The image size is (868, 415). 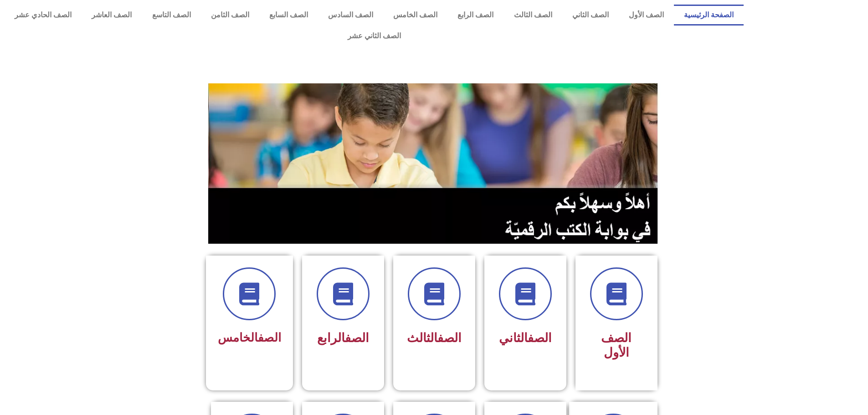 What do you see at coordinates (708, 15) in the screenshot?
I see `a: الصفحة الرئيسية` at bounding box center [708, 15].